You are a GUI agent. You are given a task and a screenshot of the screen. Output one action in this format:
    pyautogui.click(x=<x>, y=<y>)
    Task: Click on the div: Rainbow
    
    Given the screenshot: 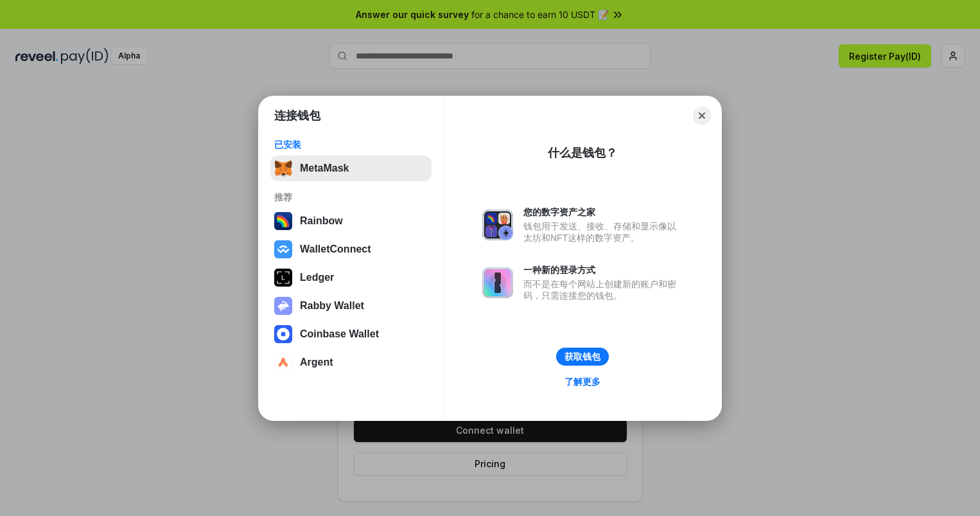 What is the action you would take?
    pyautogui.click(x=321, y=221)
    